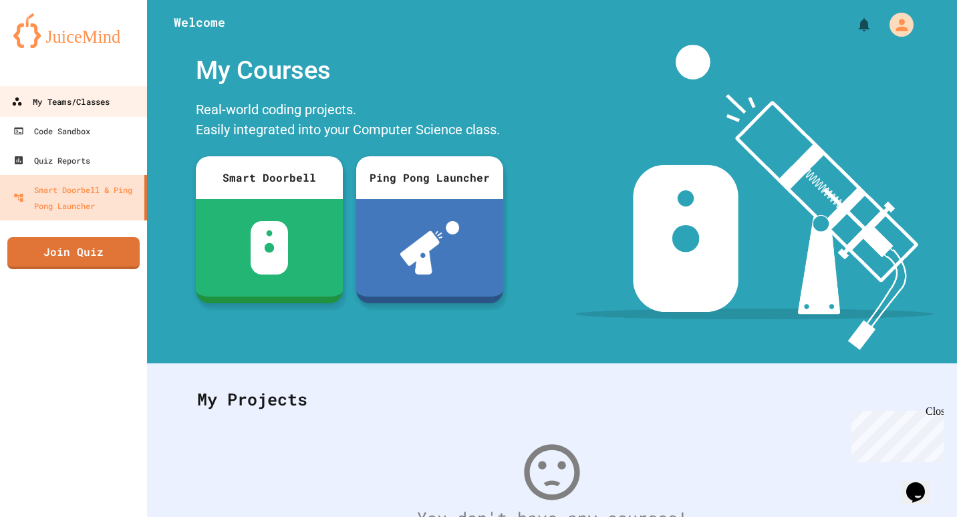 The image size is (957, 517). Describe the element at coordinates (430, 248) in the screenshot. I see `img: ppl-with-ball.png` at that location.